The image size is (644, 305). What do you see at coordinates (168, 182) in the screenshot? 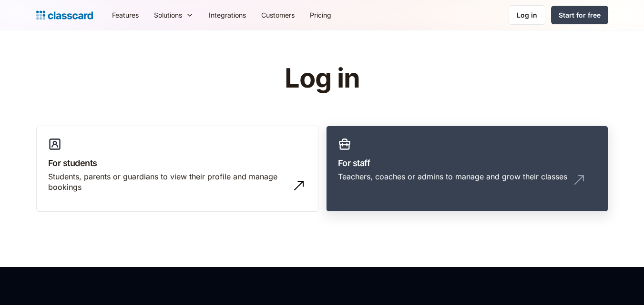
I see `div: Students, parents or guardians to view their profile and manage bookings` at bounding box center [168, 182].